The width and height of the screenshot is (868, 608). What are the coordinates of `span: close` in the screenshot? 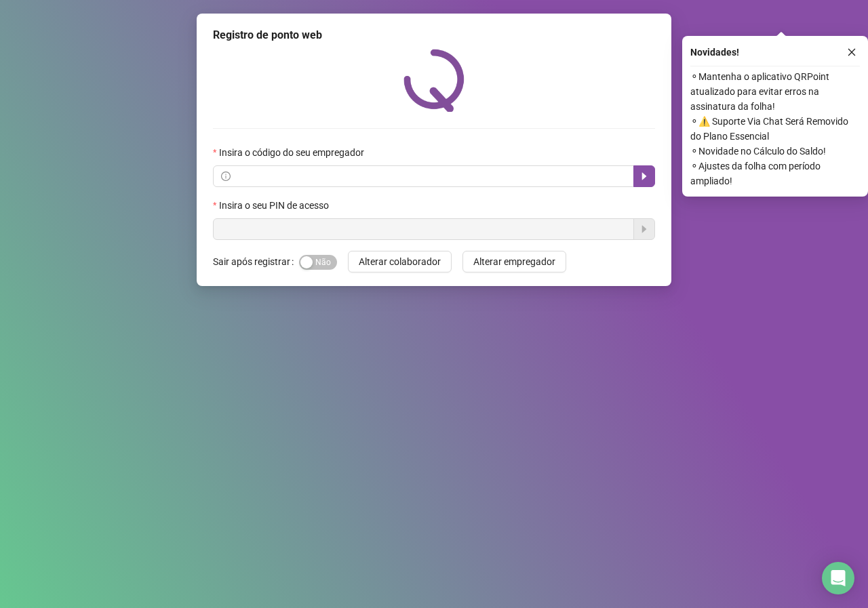 It's located at (851, 52).